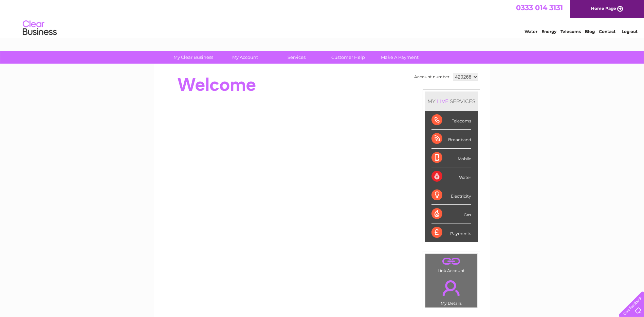 The height and width of the screenshot is (317, 644). Describe the element at coordinates (590, 31) in the screenshot. I see `a: Blog` at that location.